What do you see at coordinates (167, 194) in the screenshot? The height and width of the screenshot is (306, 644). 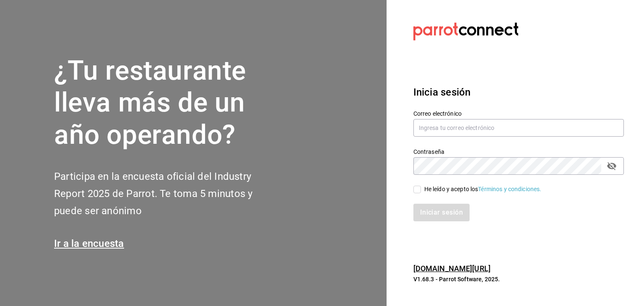 I see `h2: Participa en la encuesta oficial del Industry Report 2025 de Parrot. Te toma 5 minutos y puede se...` at bounding box center [167, 194].